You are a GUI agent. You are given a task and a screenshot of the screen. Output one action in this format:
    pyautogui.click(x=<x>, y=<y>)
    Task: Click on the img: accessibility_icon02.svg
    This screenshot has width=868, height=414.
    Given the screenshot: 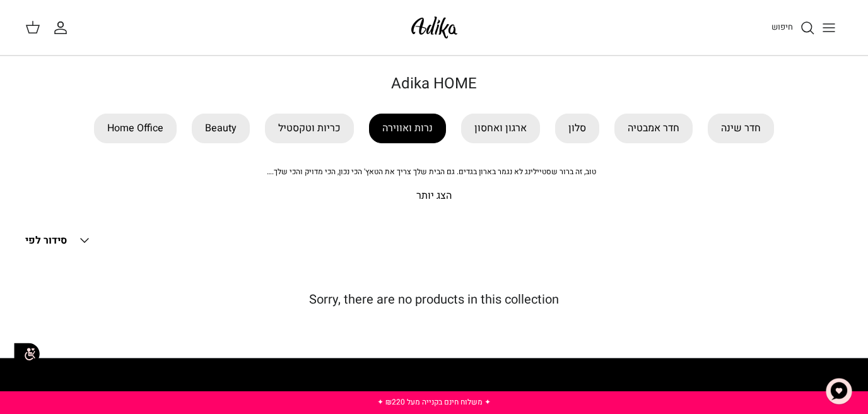 What is the action you would take?
    pyautogui.click(x=26, y=353)
    